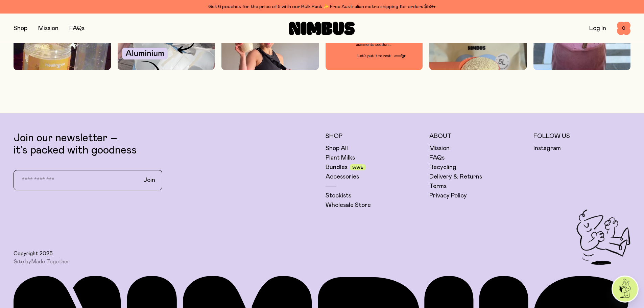 Image resolution: width=644 pixels, height=308 pixels. Describe the element at coordinates (338, 196) in the screenshot. I see `a: Stockists` at that location.